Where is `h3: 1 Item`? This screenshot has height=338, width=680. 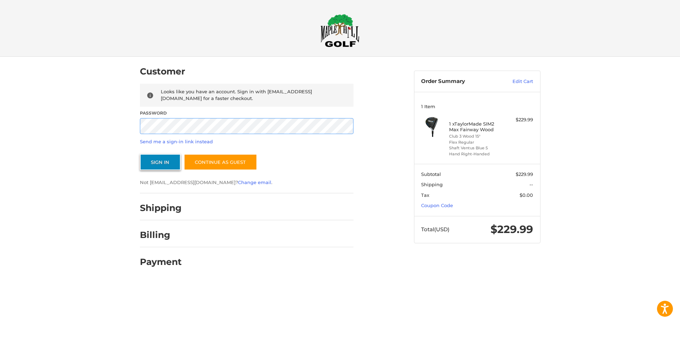
h3: 1 Item is located at coordinates (477, 106).